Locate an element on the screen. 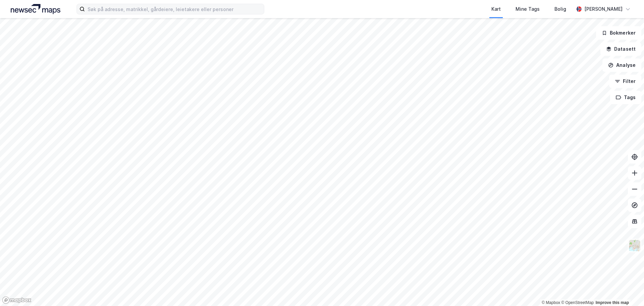  div: Kontrollprogram for chat is located at coordinates (627, 290).